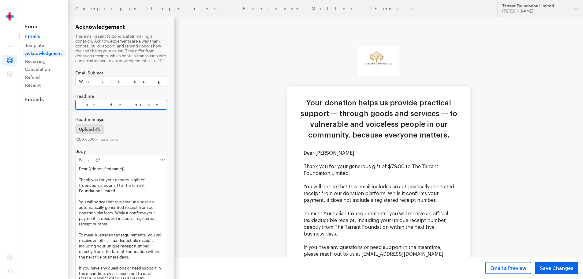 The height and width of the screenshot is (279, 583). Describe the element at coordinates (204, 44) in the screenshot. I see `img: Foundation_logo.png` at that location.